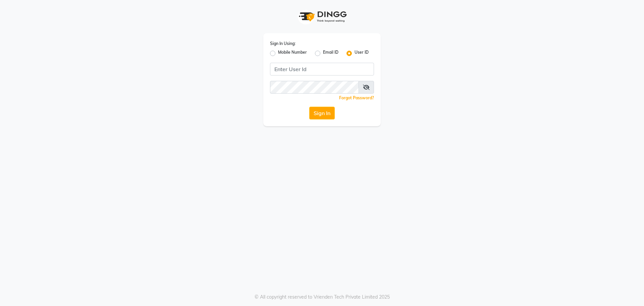 The image size is (644, 306). Describe the element at coordinates (322, 113) in the screenshot. I see `button: Sign In` at that location.